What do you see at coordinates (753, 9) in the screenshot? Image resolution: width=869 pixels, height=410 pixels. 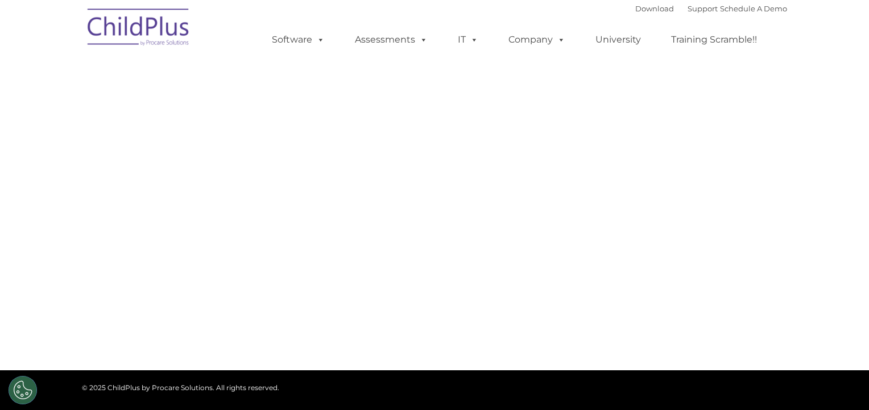 I see `a: Schedule A Demo` at bounding box center [753, 9].